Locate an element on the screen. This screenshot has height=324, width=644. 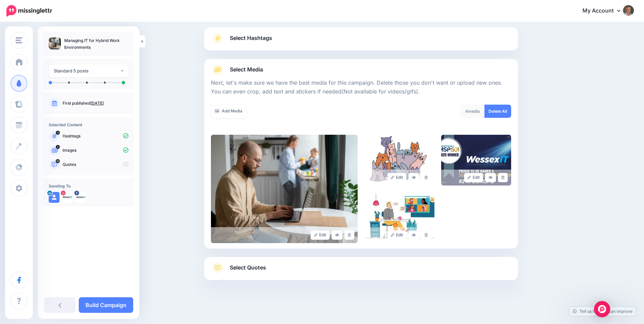
img: 98e119e0382e7c074f87fe6a781469a1_thumb.jpg is located at coordinates (55, 43).